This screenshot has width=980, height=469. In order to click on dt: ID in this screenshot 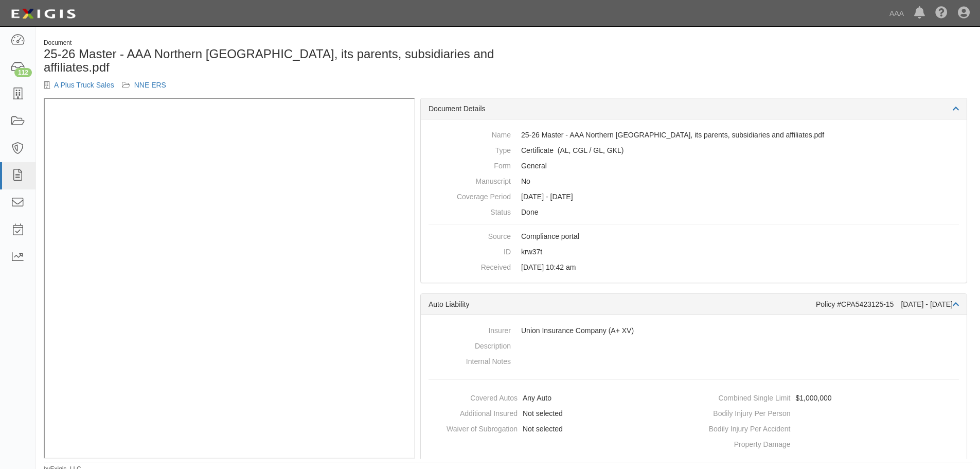, I will do `click(469, 250)`.